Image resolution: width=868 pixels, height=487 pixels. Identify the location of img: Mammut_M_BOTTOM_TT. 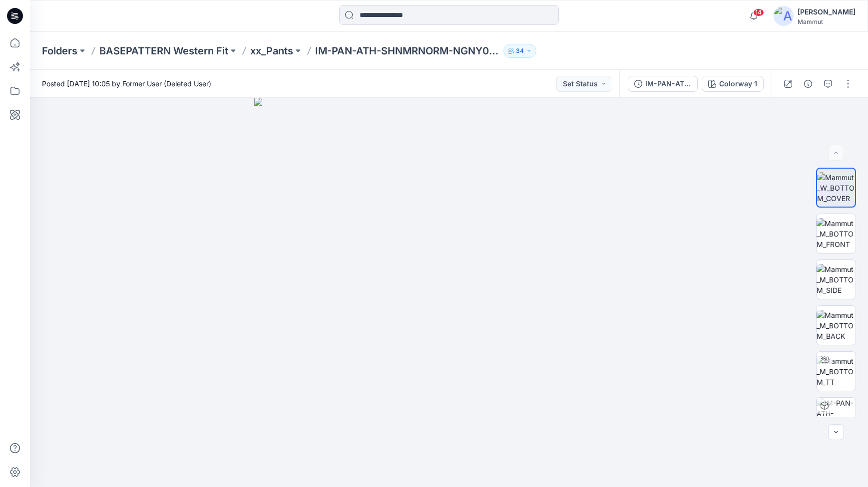
(835, 371).